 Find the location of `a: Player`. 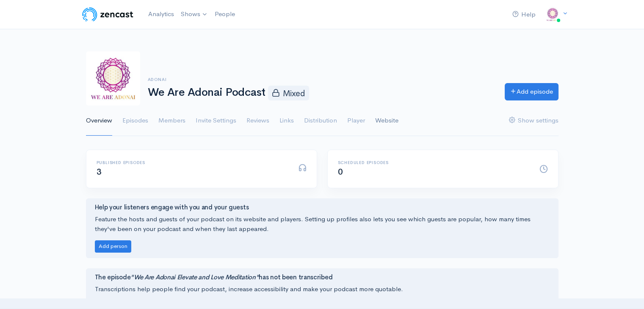

a: Player is located at coordinates (356, 121).